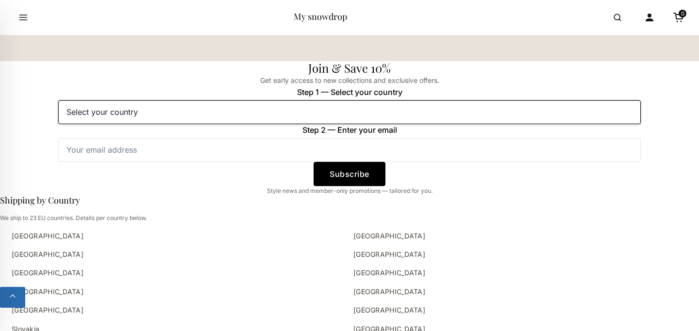 The width and height of the screenshot is (699, 331). What do you see at coordinates (678, 17) in the screenshot?
I see `a: Cart` at bounding box center [678, 17].